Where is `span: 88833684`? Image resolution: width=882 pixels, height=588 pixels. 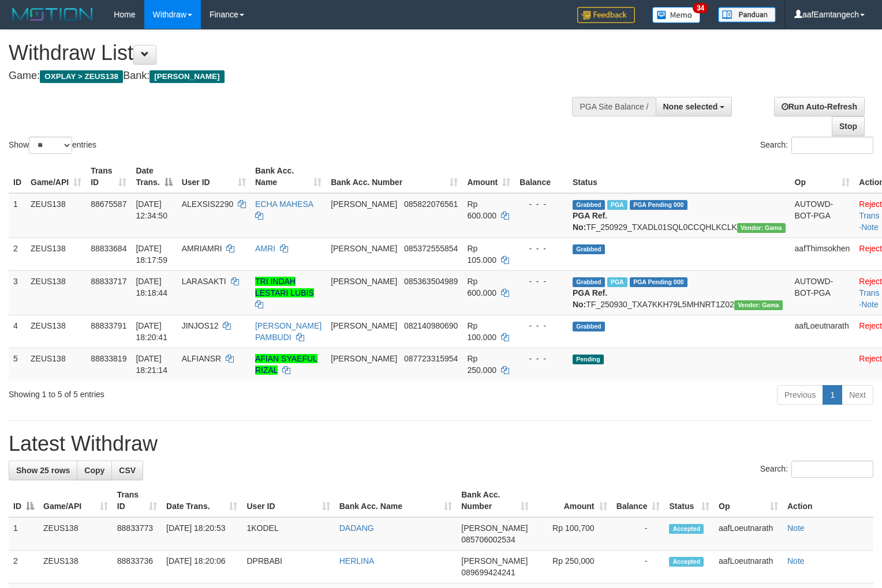
span: 88833684 is located at coordinates (108, 249).